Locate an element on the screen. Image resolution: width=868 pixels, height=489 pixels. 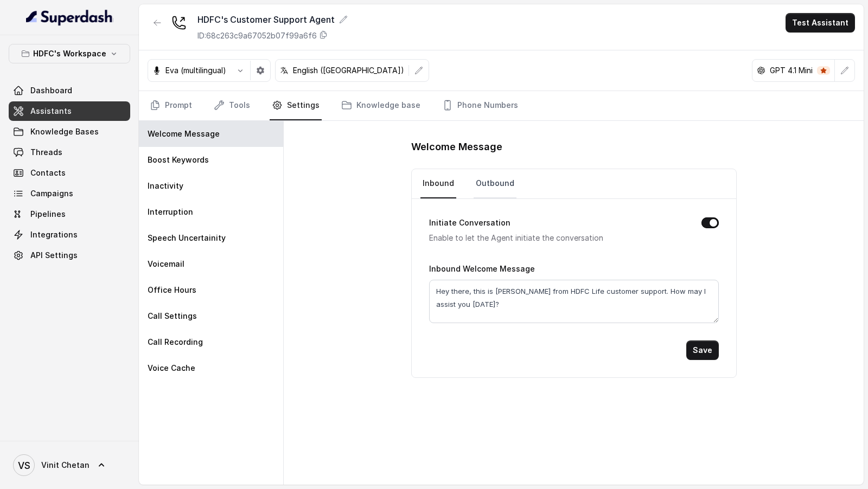
a: Phone Numbers is located at coordinates (480, 106).